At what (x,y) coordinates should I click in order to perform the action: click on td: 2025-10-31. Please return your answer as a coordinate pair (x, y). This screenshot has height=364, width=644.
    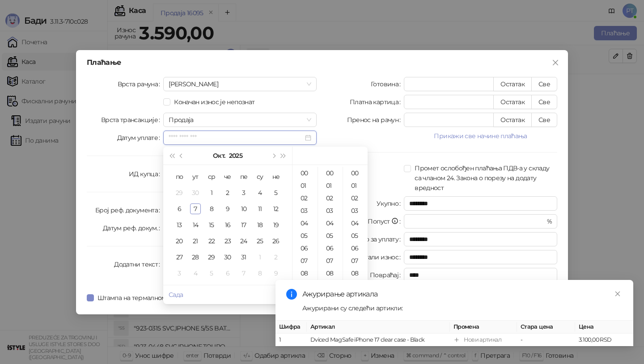
    Looking at the image, I should click on (244, 257).